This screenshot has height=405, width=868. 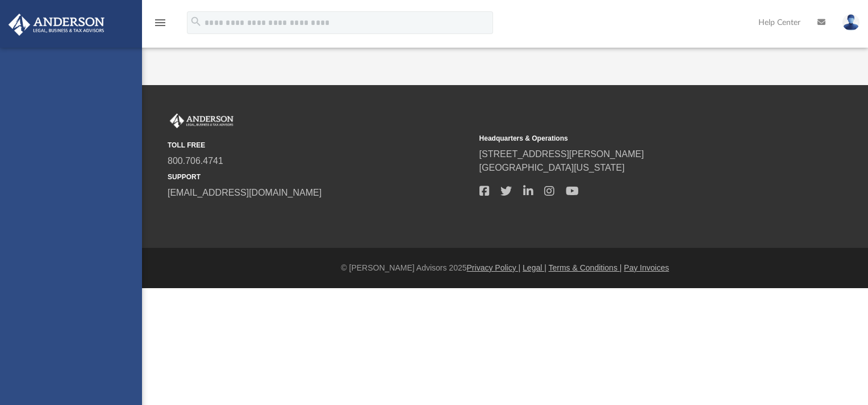 I want to click on small: TOLL FREE, so click(x=319, y=145).